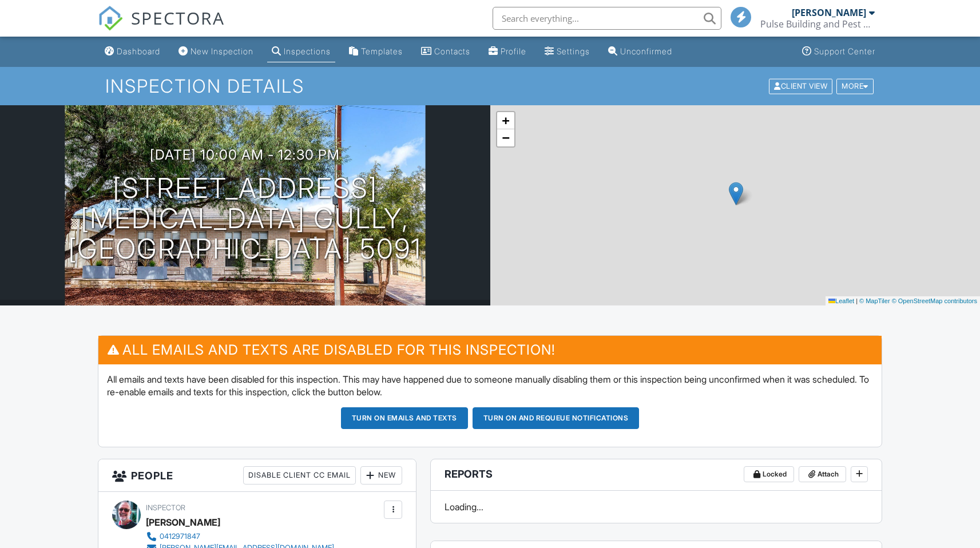 This screenshot has width=980, height=548. What do you see at coordinates (161, 28) in the screenshot?
I see `a: SPECTORA` at bounding box center [161, 28].